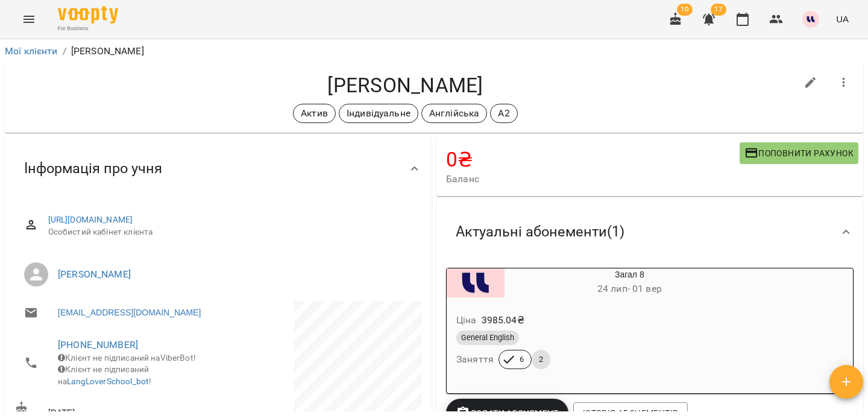  I want to click on div: Інформація про учня, so click(218, 168).